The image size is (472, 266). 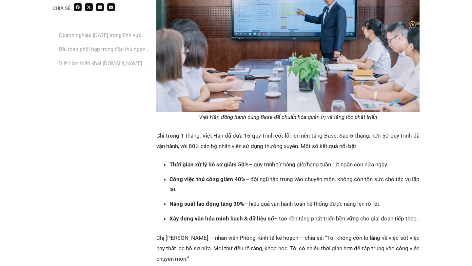 What do you see at coordinates (295, 165) in the screenshot?
I see `li: – quy trình từ hàng giờ/hàng tuần rút ngắn còn nửa ngày.` at bounding box center [295, 165].